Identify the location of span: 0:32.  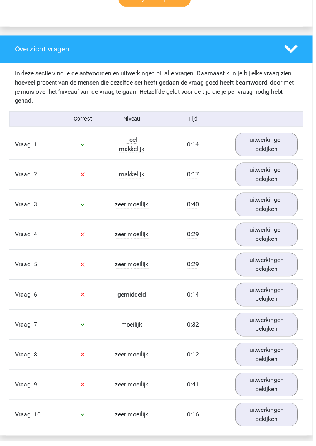
(195, 328).